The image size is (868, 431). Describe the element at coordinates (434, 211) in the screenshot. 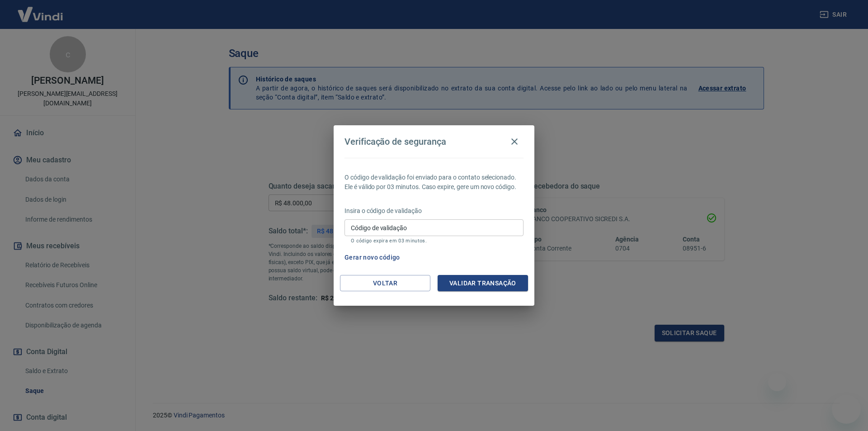

I see `p: Insira o código de validação` at that location.